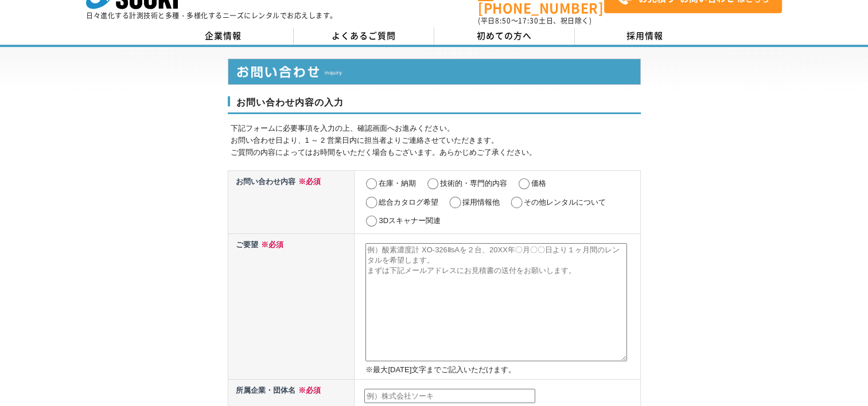  Describe the element at coordinates (434, 72) in the screenshot. I see `img: お問い合わせ` at that location.